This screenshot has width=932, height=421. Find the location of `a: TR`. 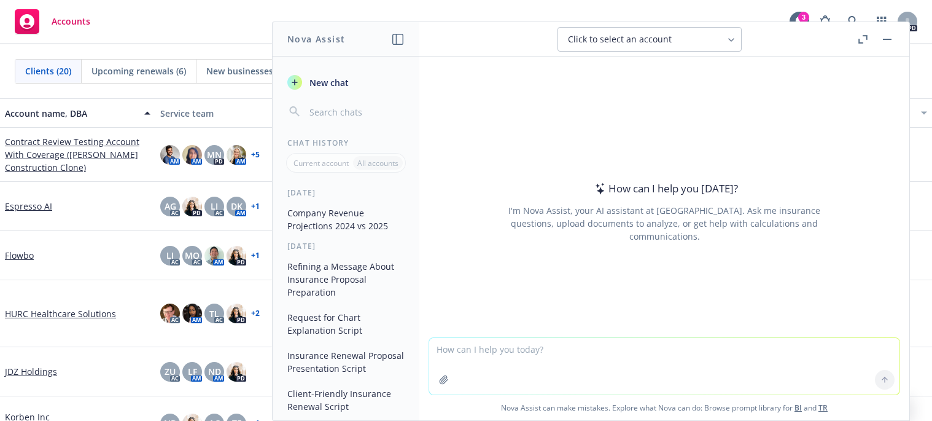

a: TR is located at coordinates (823, 407).